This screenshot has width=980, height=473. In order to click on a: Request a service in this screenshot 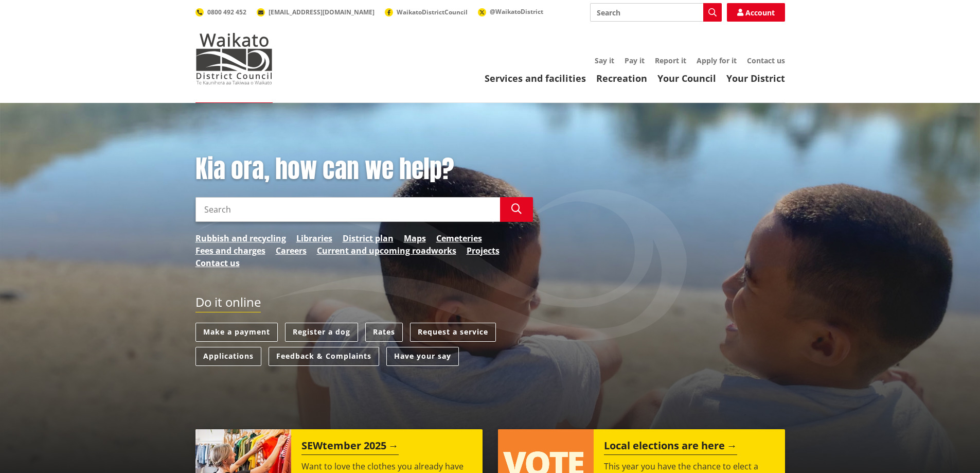, I will do `click(453, 332)`.